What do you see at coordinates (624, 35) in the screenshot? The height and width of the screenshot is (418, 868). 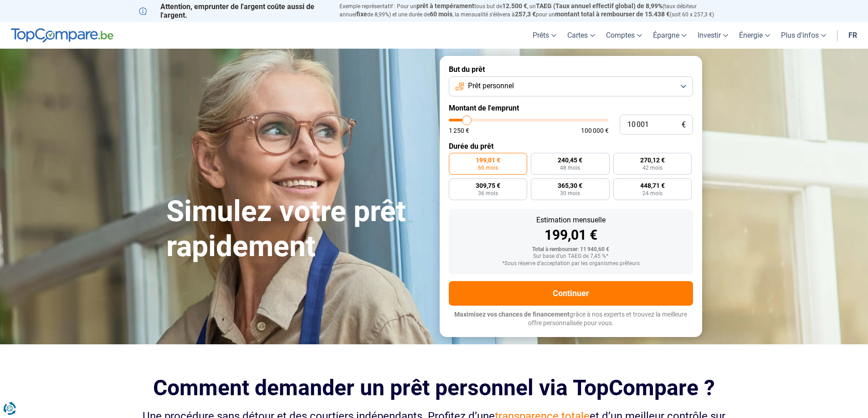 I see `a: Comptes` at bounding box center [624, 35].